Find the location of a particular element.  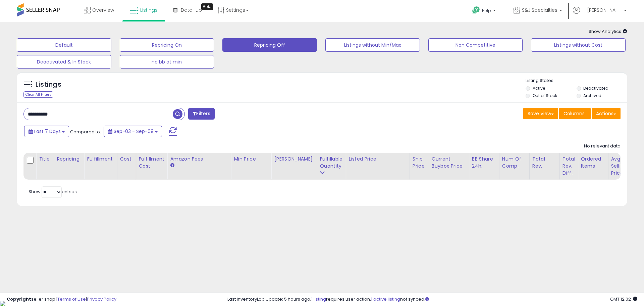

strong: Copyright is located at coordinates (19, 299).